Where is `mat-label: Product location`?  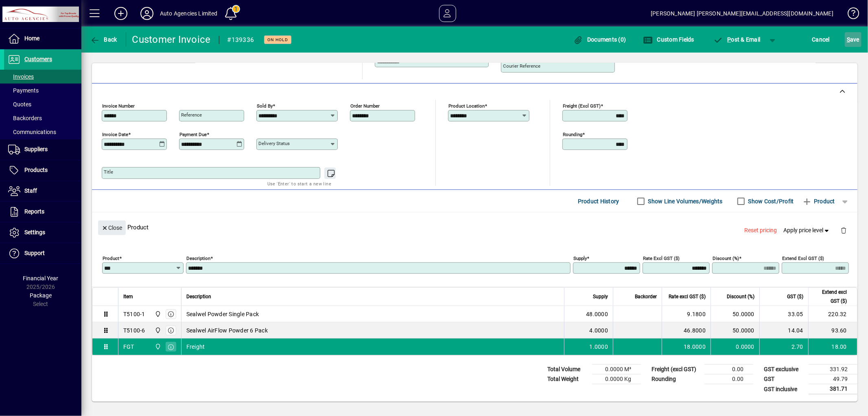
mat-label: Product location is located at coordinates (466, 106).